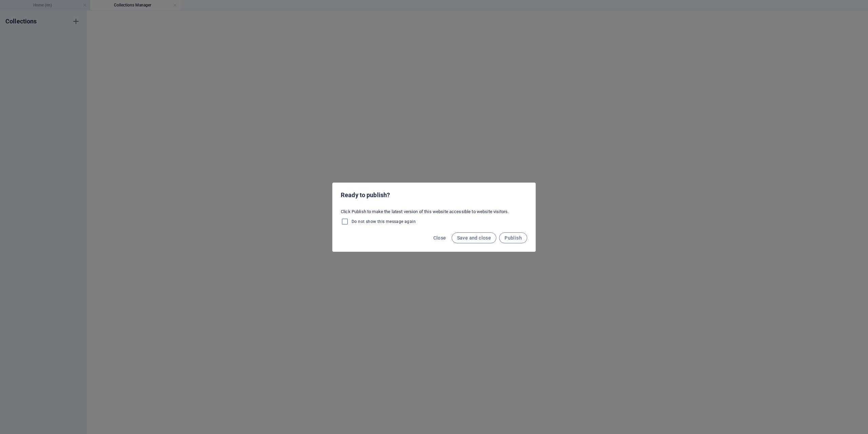  I want to click on span: Publish, so click(513, 238).